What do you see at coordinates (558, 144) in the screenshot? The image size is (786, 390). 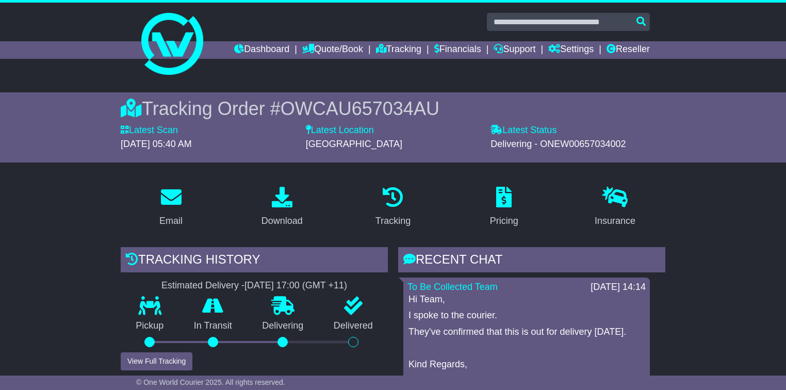 I see `span: Delivering - ONEW00657034002` at bounding box center [558, 144].